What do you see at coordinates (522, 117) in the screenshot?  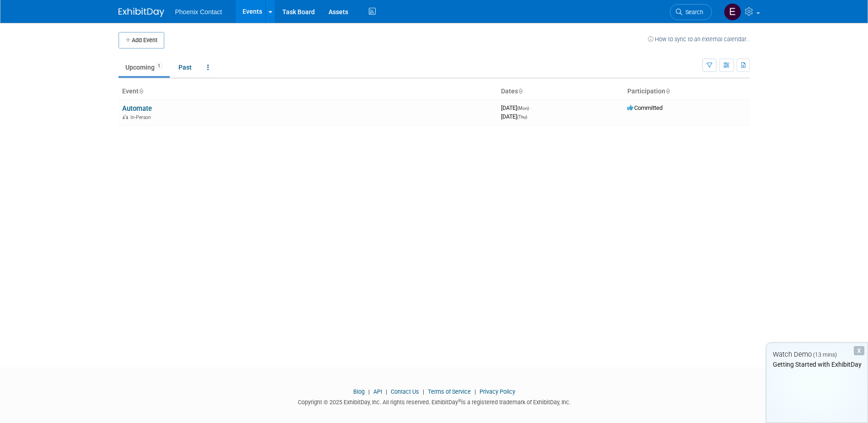 I see `span: (Thu)` at bounding box center [522, 117].